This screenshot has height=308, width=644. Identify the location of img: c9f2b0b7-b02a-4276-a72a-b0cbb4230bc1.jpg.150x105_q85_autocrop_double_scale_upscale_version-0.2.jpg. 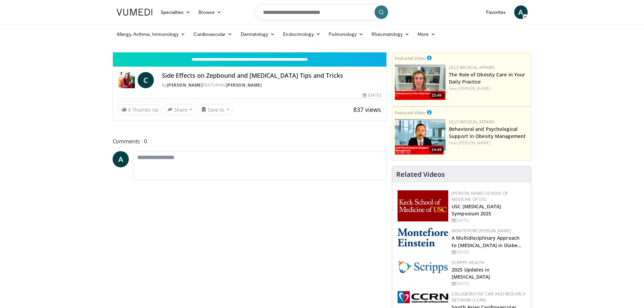
(423, 266).